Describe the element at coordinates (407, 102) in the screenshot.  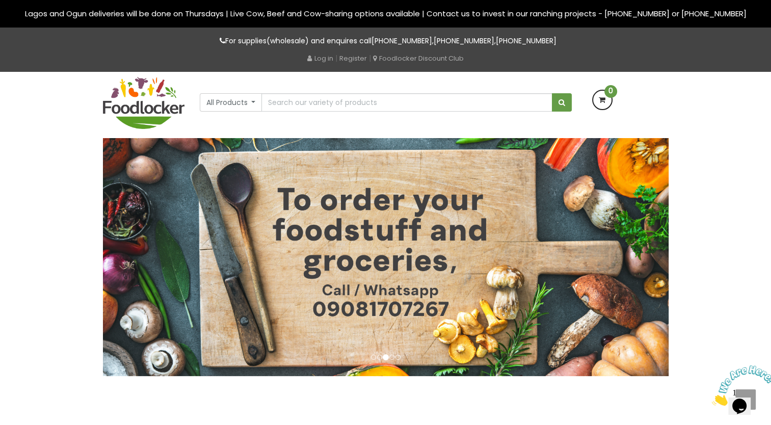
I see `input: Search our variety of products` at that location.